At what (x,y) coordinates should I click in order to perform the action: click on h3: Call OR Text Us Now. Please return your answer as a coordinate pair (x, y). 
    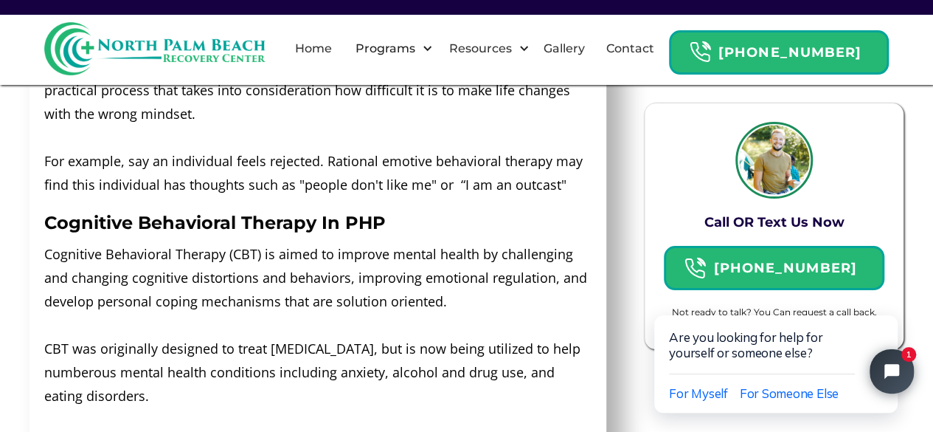
    Looking at the image, I should click on (774, 222).